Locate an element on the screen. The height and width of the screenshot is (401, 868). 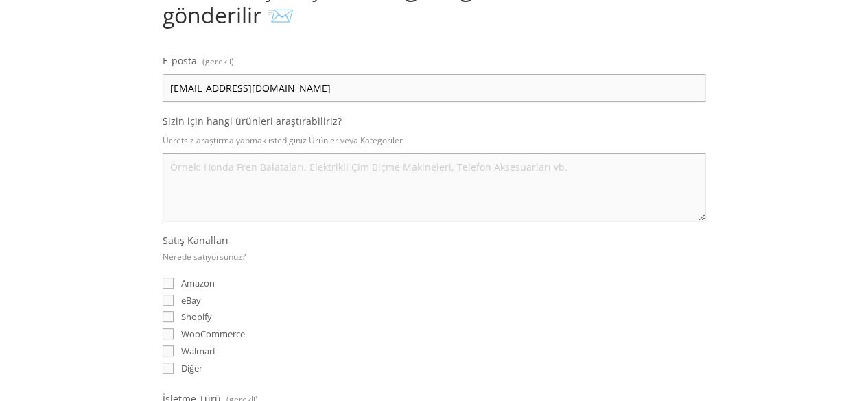
font: Walmart is located at coordinates (198, 351).